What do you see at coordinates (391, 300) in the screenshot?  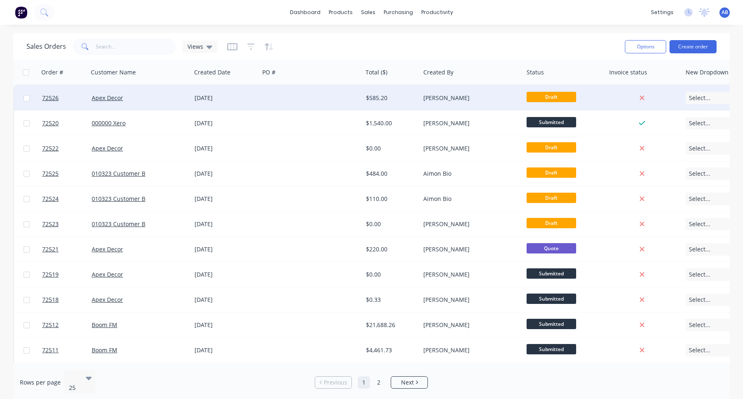 I see `div: $0.33` at bounding box center [391, 300].